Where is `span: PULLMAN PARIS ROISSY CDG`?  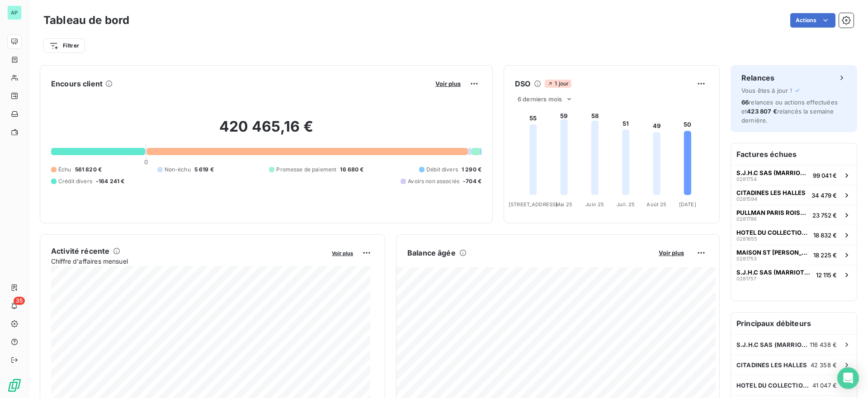
span: PULLMAN PARIS ROISSY CDG is located at coordinates (772, 213).